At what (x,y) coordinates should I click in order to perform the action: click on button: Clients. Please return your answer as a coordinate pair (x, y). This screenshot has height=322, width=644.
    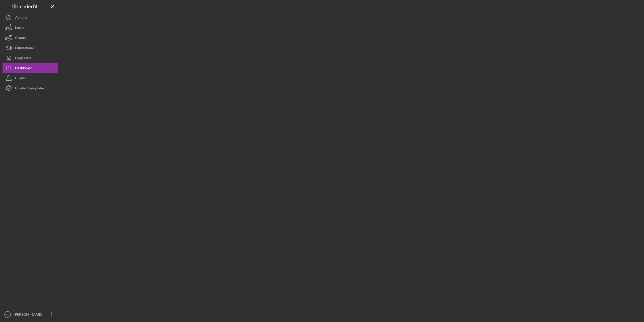
    Looking at the image, I should click on (30, 78).